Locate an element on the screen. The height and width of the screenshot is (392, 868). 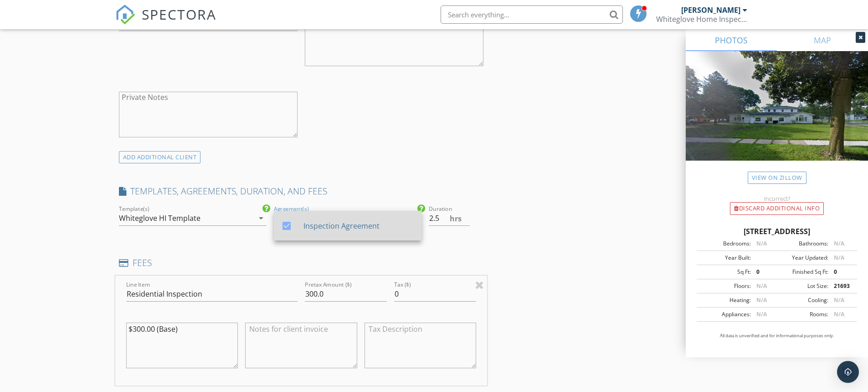
h4: FEES is located at coordinates (301, 262).